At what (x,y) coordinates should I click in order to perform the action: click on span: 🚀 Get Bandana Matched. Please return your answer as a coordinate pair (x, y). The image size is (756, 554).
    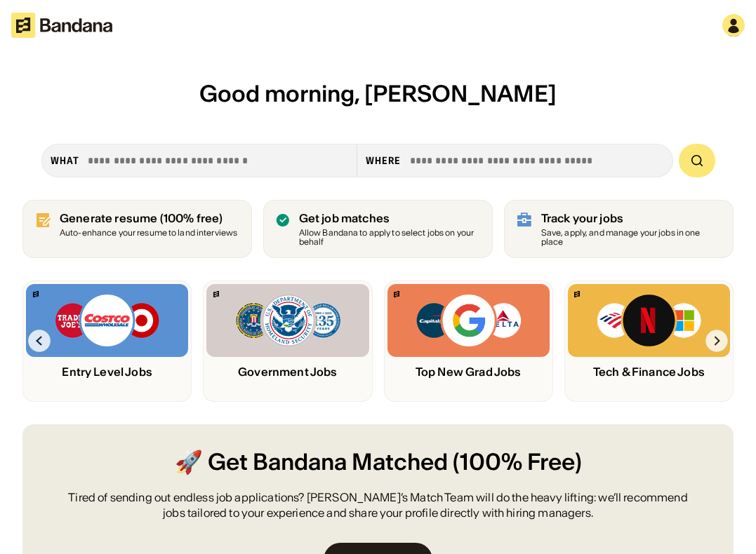
    Looking at the image, I should click on (311, 462).